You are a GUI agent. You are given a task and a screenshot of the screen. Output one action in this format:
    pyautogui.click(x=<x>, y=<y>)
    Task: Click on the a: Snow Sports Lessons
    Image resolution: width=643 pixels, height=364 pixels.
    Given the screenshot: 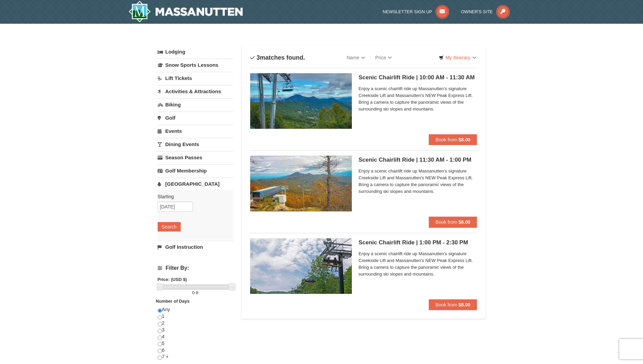 What is the action you would take?
    pyautogui.click(x=195, y=65)
    